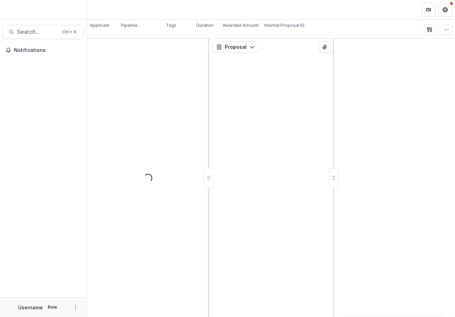 This screenshot has height=317, width=455. What do you see at coordinates (445, 10) in the screenshot?
I see `button: Get Help` at bounding box center [445, 10].